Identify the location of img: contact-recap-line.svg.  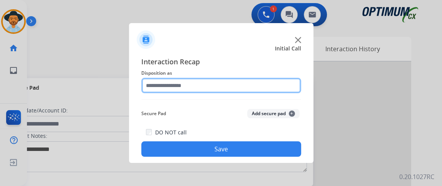
(221, 99).